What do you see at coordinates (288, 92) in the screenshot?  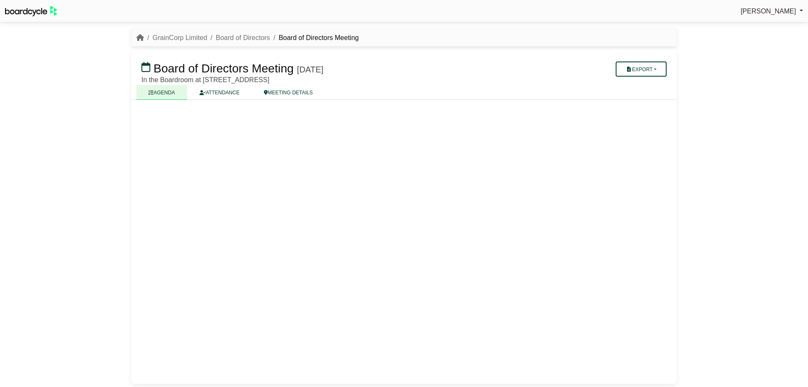 I see `a: MEETING DETAILS` at bounding box center [288, 92].